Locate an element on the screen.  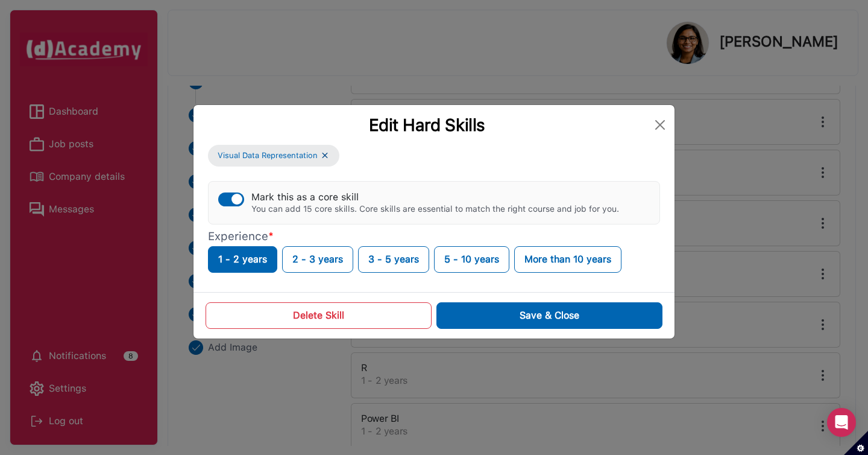
div: Open Intercom Messenger is located at coordinates (842, 422).